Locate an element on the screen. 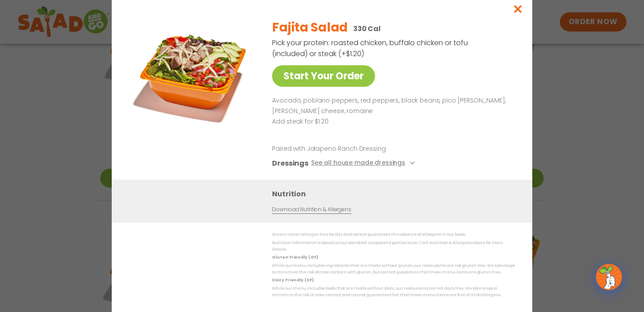 This screenshot has height=312, width=644. img: wpChatIcon is located at coordinates (609, 277).